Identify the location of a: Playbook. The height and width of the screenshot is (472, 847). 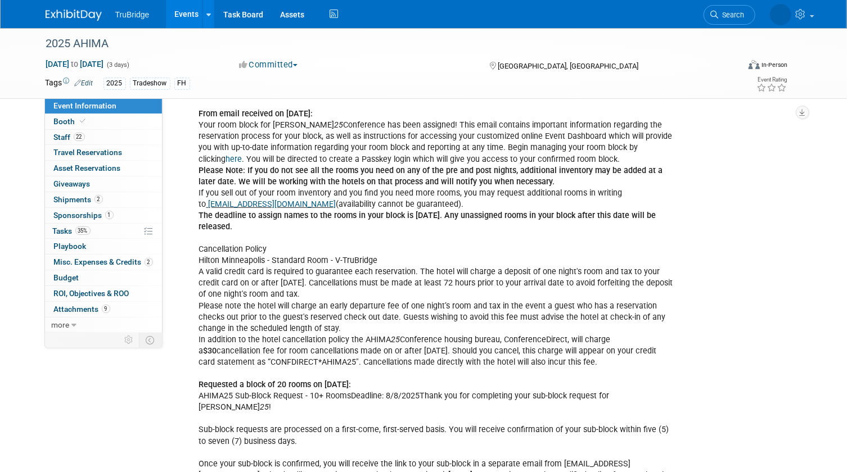
(103, 246).